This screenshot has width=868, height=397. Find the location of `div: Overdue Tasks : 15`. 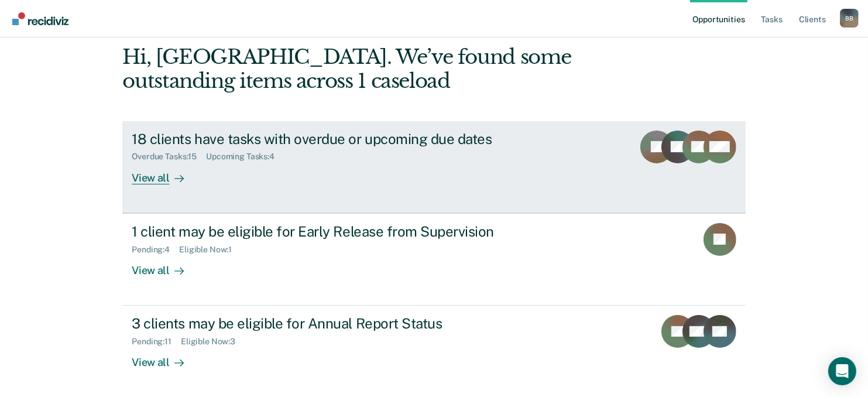

div: Overdue Tasks : 15 is located at coordinates (169, 156).